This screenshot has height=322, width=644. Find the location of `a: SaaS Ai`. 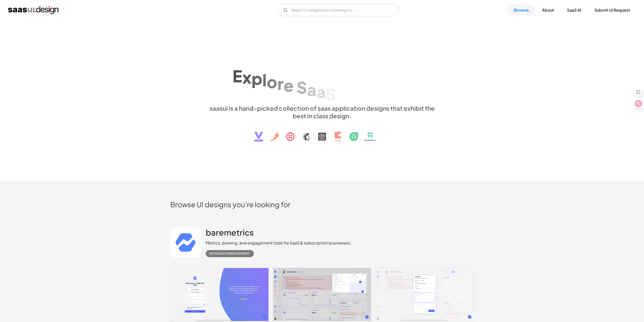

a: SaaS Ai is located at coordinates (574, 10).